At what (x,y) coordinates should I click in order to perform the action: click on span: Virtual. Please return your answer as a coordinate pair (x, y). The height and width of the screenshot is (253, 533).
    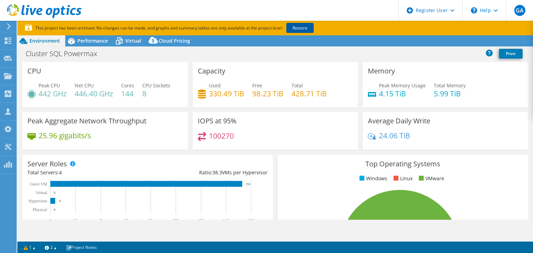
    Looking at the image, I should click on (133, 41).